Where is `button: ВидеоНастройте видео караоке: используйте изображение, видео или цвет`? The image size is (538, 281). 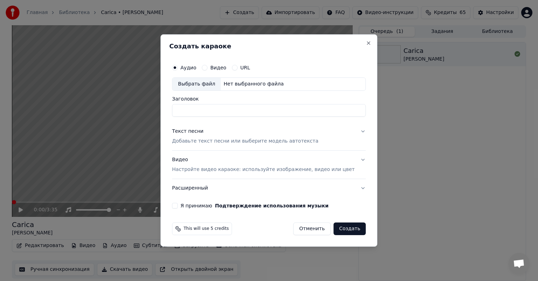
button: ВидеоНастройте видео караоке: используйте изображение, видео или цвет is located at coordinates (268, 165).